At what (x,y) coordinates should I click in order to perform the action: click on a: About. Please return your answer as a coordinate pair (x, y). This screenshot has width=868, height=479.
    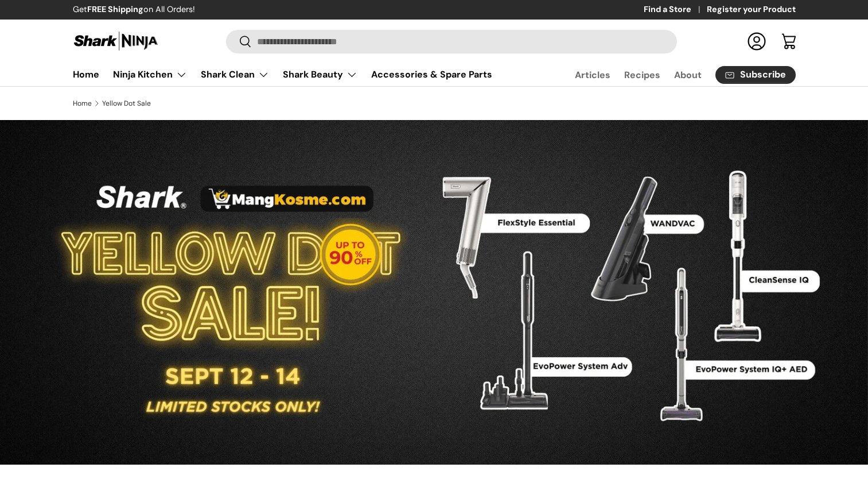
    Looking at the image, I should click on (688, 75).